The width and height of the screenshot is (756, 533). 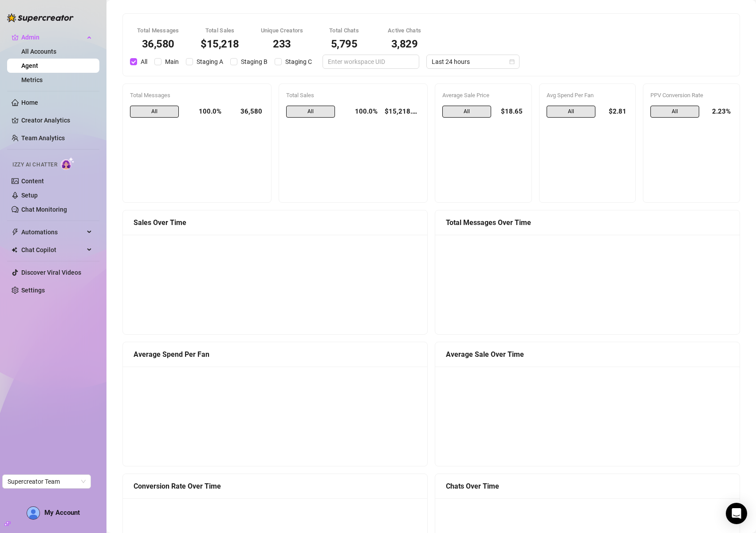 I want to click on div: Open Intercom Messenger, so click(x=736, y=513).